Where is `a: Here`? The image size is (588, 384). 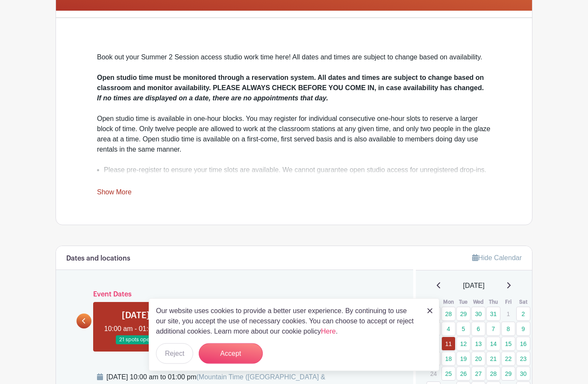 a: Here is located at coordinates (328, 331).